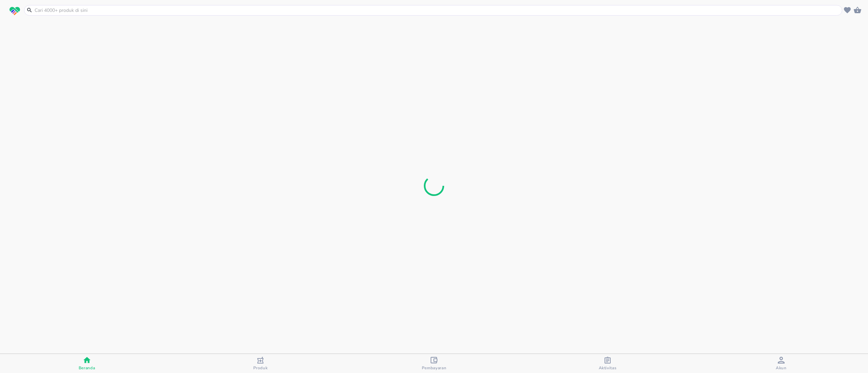 This screenshot has width=868, height=373. I want to click on button: Akun, so click(781, 364).